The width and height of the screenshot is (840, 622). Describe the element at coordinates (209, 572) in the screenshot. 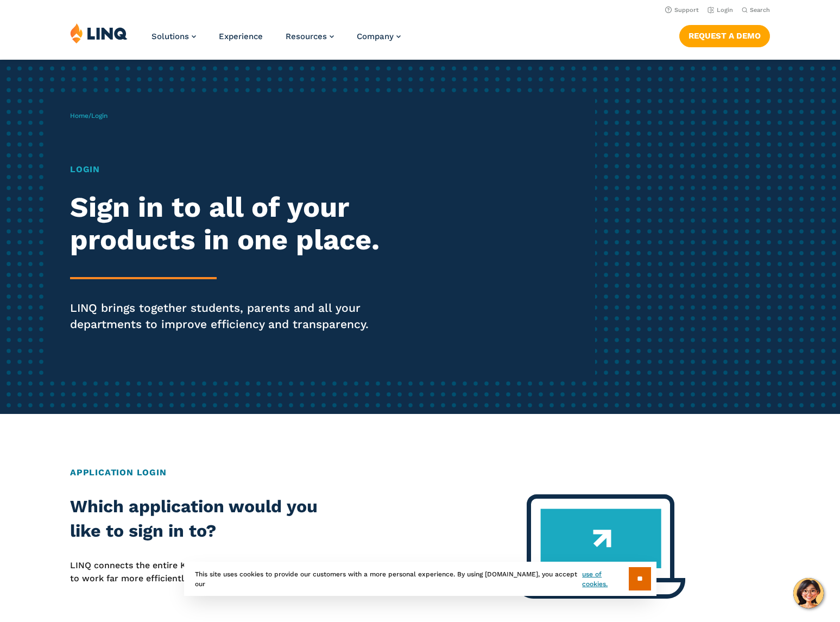

I see `p: LINQ connects the entire K‑12 community, helping your district to work far more efficiently.` at that location.